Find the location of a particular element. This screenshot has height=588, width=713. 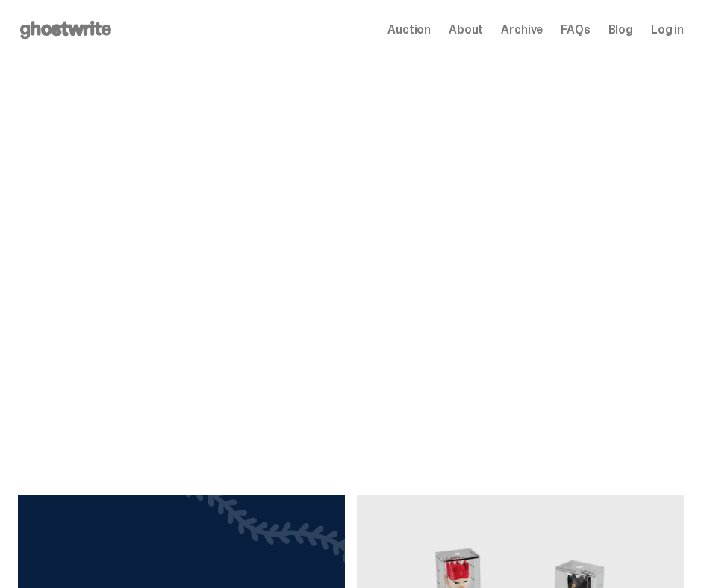

span: Archive is located at coordinates (522, 30).